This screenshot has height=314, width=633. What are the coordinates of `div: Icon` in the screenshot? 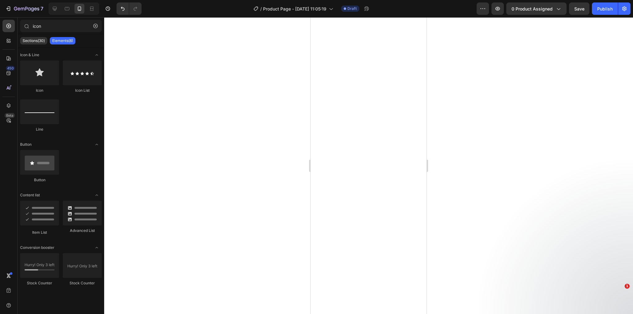 It's located at (40, 91).